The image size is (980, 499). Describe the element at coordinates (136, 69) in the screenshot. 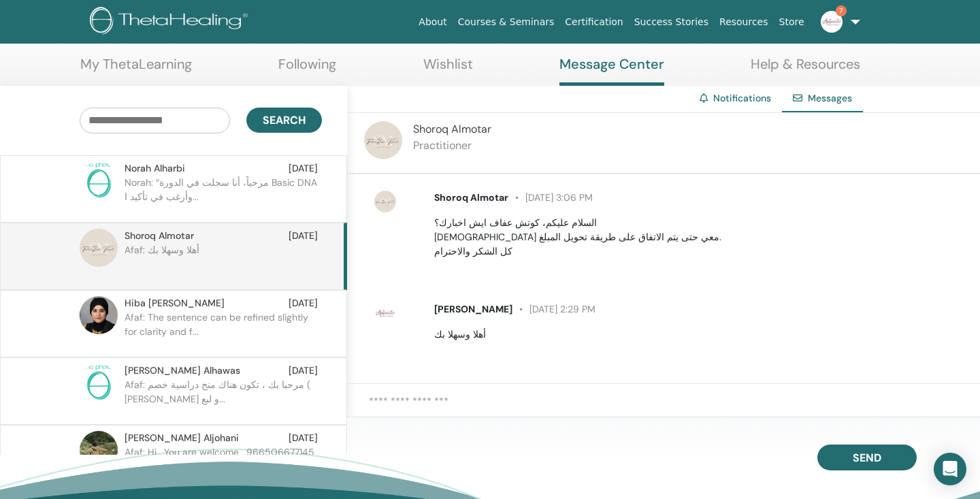

I see `a: My ThetaLearning` at that location.